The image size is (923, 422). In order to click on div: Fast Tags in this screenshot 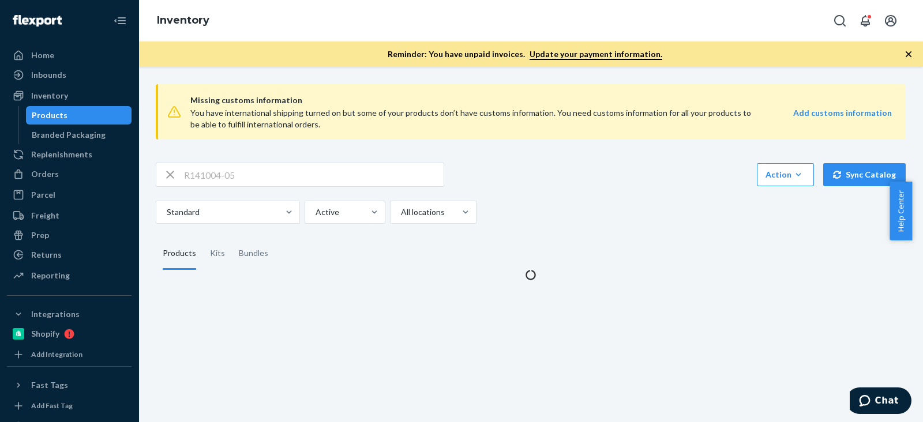, I will do `click(50, 385)`.